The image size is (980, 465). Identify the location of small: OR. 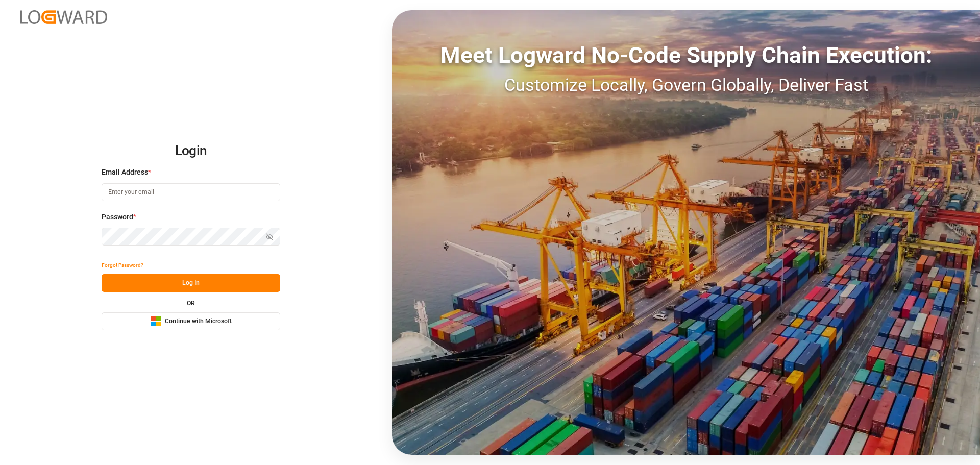
(191, 304).